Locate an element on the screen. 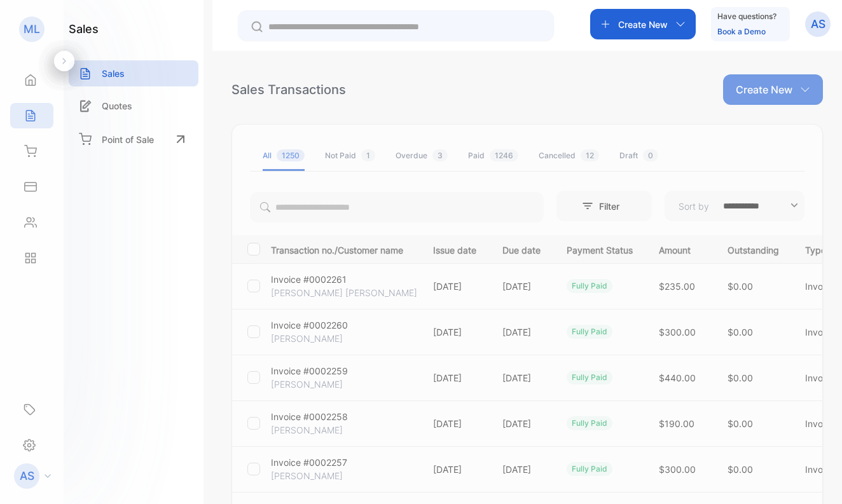 The width and height of the screenshot is (842, 504). span: $440.00 is located at coordinates (678, 378).